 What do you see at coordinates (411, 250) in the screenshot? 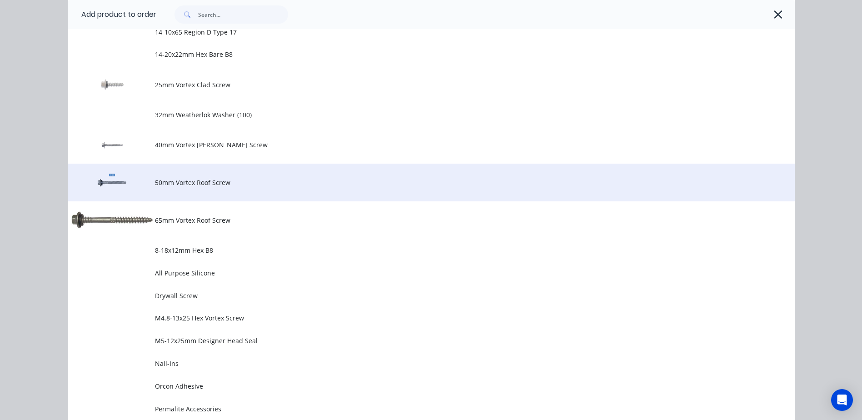
I see `span: 8-18x12mm Hex B8` at bounding box center [411, 250].